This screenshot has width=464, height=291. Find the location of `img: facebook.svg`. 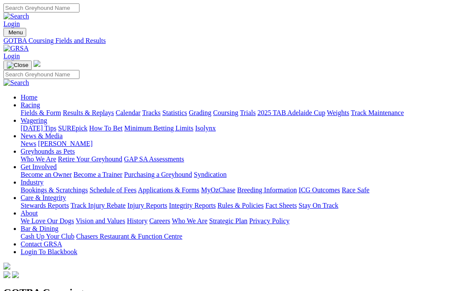

img: facebook.svg is located at coordinates (7, 275).